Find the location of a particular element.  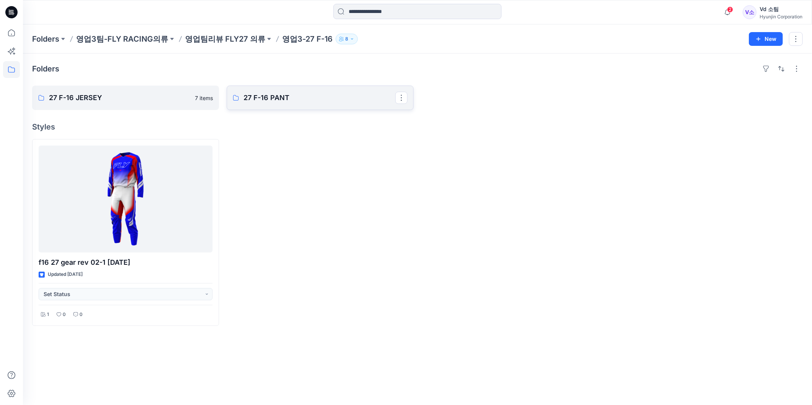

p: 영업팀리뷰 FLY27 의류 is located at coordinates (225, 39).